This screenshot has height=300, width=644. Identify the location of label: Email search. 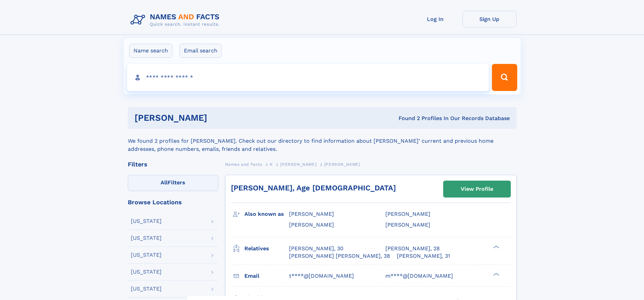
(201, 50).